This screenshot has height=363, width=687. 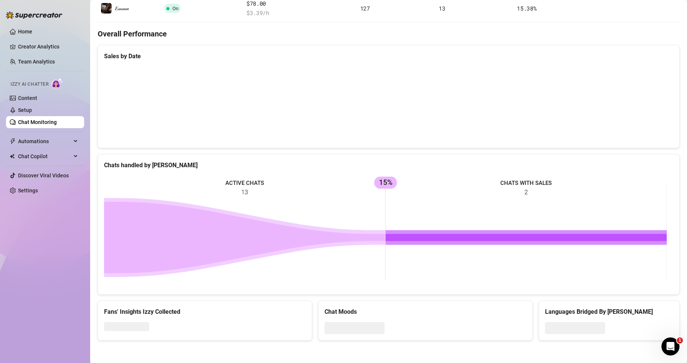 I want to click on a: Team Analytics, so click(x=36, y=62).